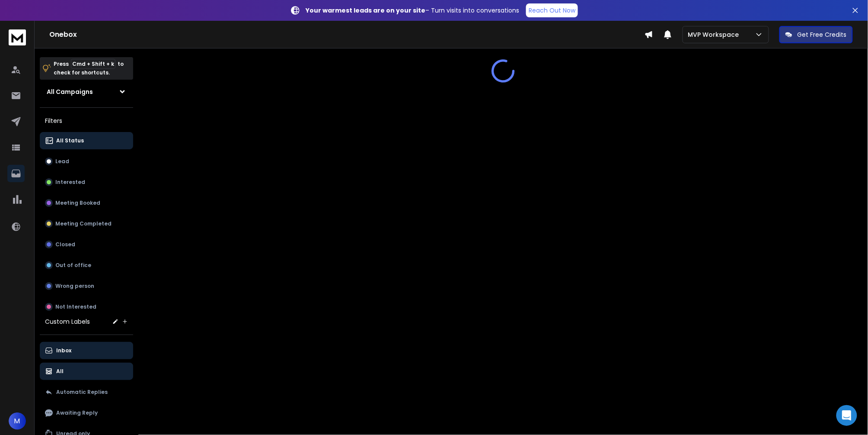 This screenshot has height=435, width=868. I want to click on button: Wrong person, so click(87, 286).